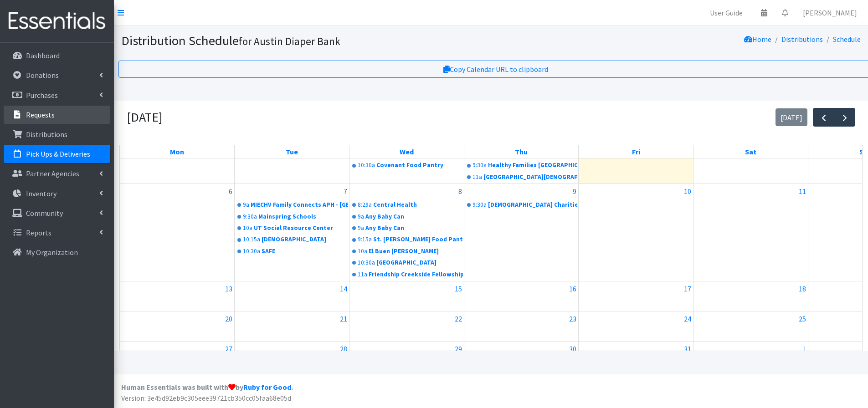 Image resolution: width=868 pixels, height=408 pixels. Describe the element at coordinates (346, 192) in the screenshot. I see `a: October 7, 2025` at that location.